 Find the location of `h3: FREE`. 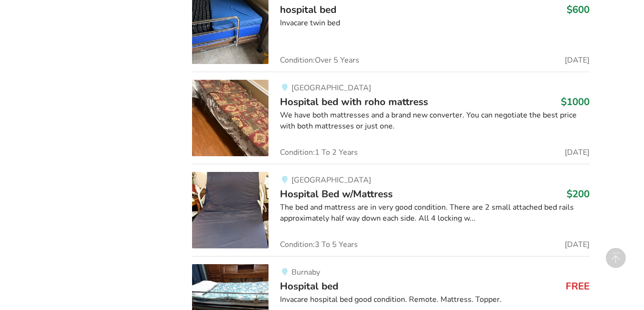

h3: FREE is located at coordinates (578, 286).